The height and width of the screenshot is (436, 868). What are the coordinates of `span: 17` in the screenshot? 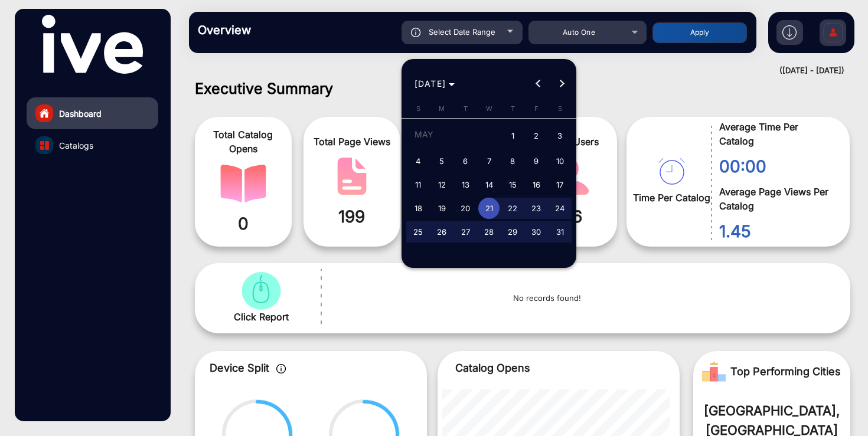 It's located at (560, 185).